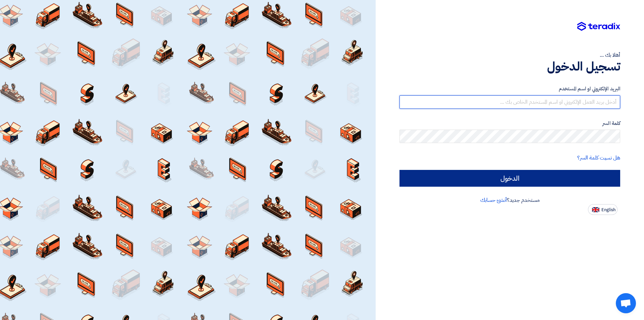  I want to click on label: البريد الإلكتروني او اسم المستخدم, so click(510, 88).